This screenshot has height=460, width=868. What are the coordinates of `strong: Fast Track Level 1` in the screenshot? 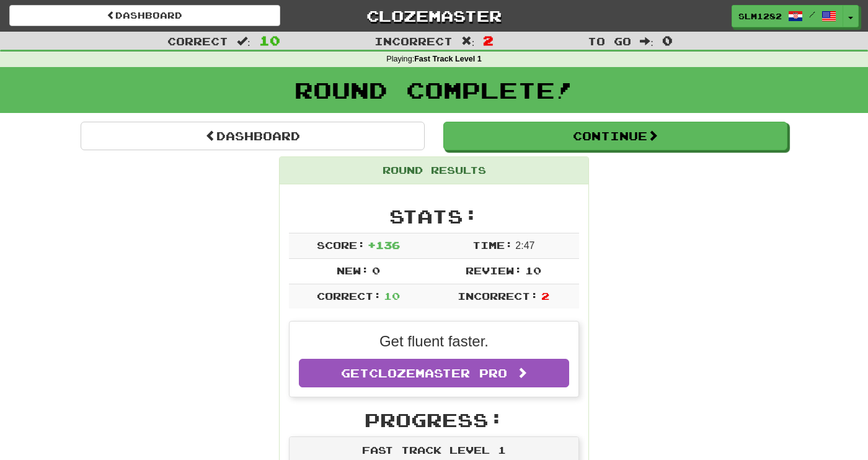 It's located at (447, 59).